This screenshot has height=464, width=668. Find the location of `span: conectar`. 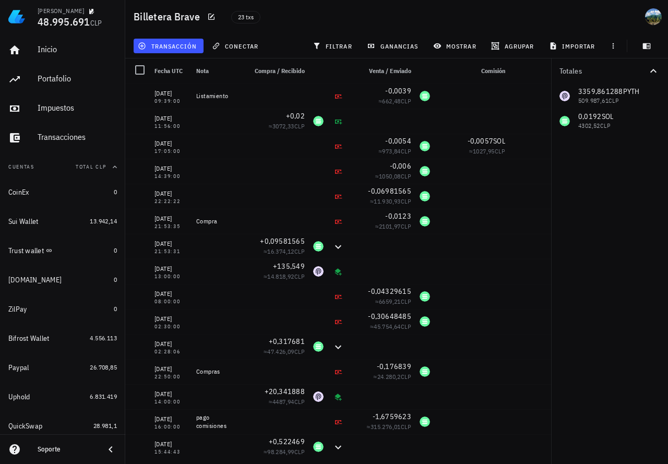

span: conectar is located at coordinates (236, 46).